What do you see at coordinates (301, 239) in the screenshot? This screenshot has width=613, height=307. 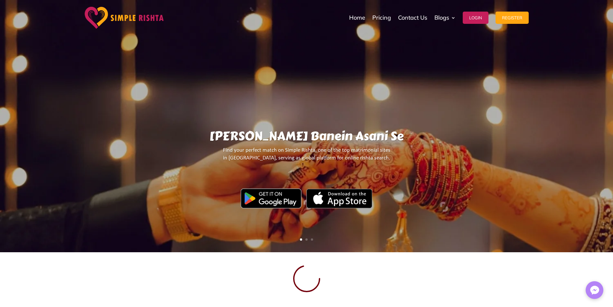 I see `a: 1` at bounding box center [301, 239].